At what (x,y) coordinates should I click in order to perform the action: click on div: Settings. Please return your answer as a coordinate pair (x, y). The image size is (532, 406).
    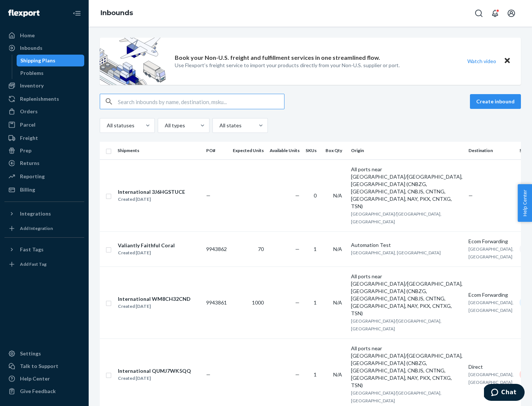
    Looking at the image, I should click on (30, 354).